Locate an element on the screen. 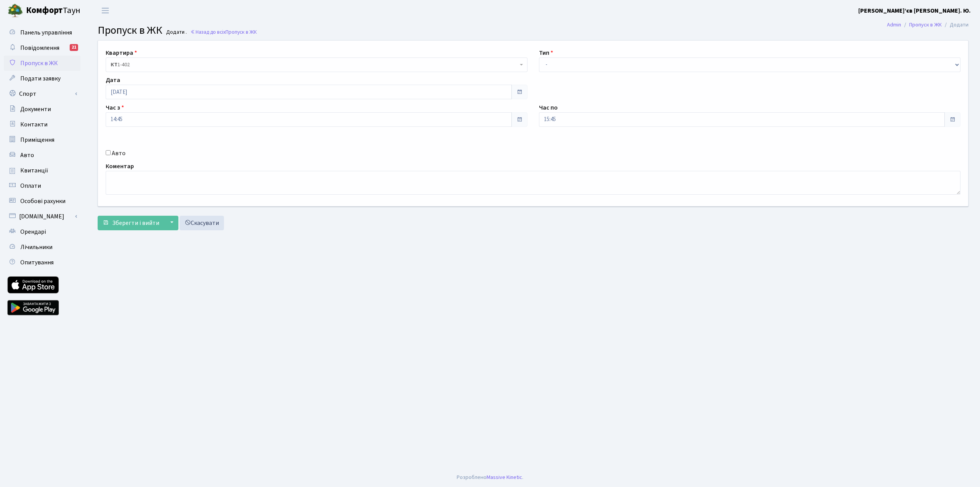 The image size is (980, 487). span: Авто is located at coordinates (27, 155).